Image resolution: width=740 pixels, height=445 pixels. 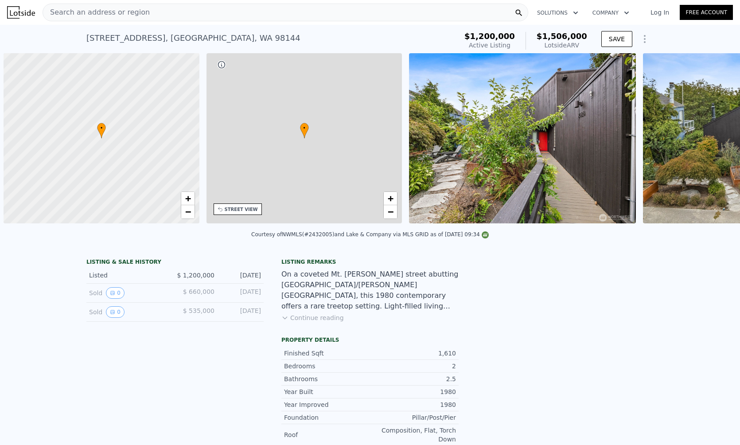 What do you see at coordinates (413, 434) in the screenshot?
I see `div: Composition, Flat, Torch Down` at bounding box center [413, 434].